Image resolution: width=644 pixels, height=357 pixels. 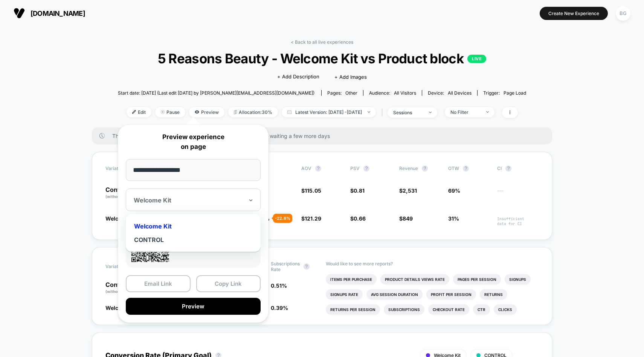 What do you see at coordinates (235, 112) in the screenshot?
I see `img: rebalance` at bounding box center [235, 112].